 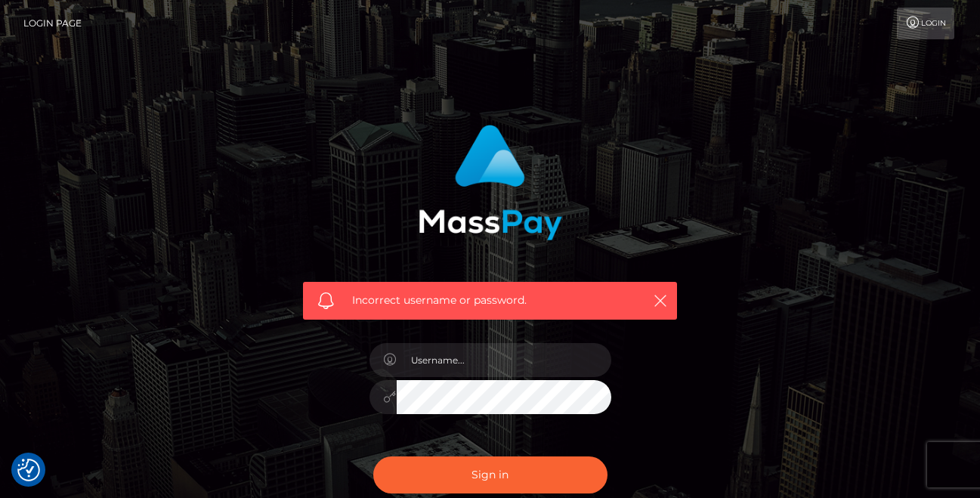 I want to click on span: Incorrect username or password., so click(x=490, y=300).